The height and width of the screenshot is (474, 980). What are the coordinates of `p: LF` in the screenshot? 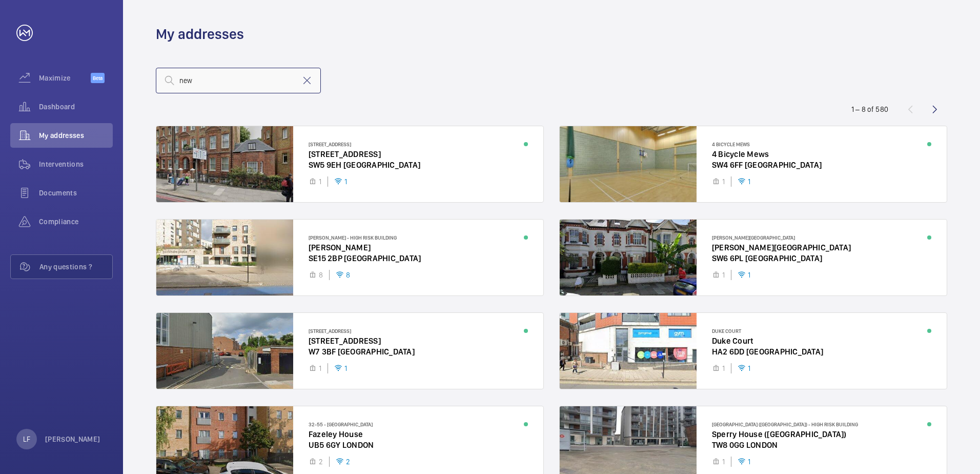 It's located at (27, 439).